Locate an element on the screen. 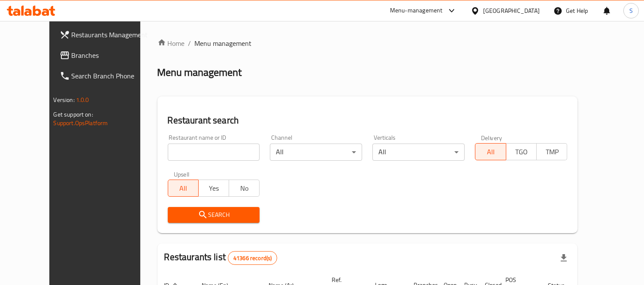 The height and width of the screenshot is (285, 644). span: Search Branch Phone is located at coordinates (111, 76).